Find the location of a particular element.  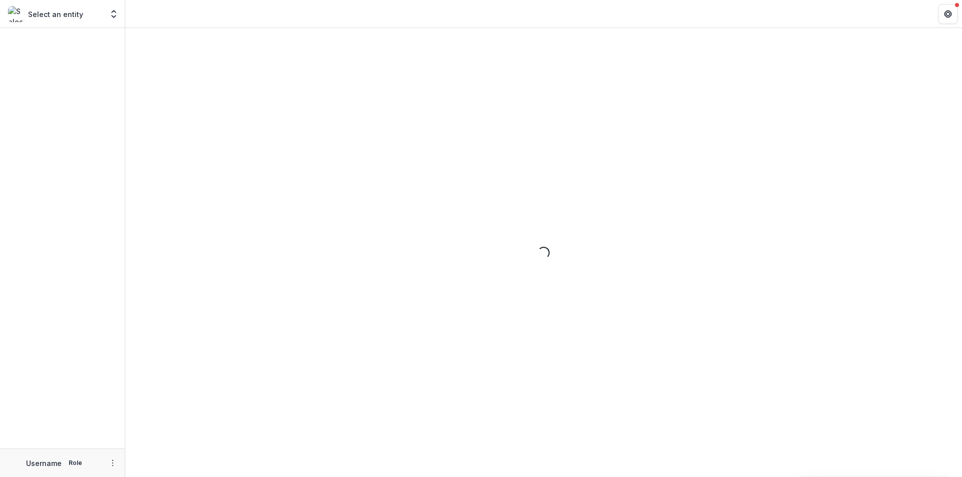

p: Role is located at coordinates (75, 463).